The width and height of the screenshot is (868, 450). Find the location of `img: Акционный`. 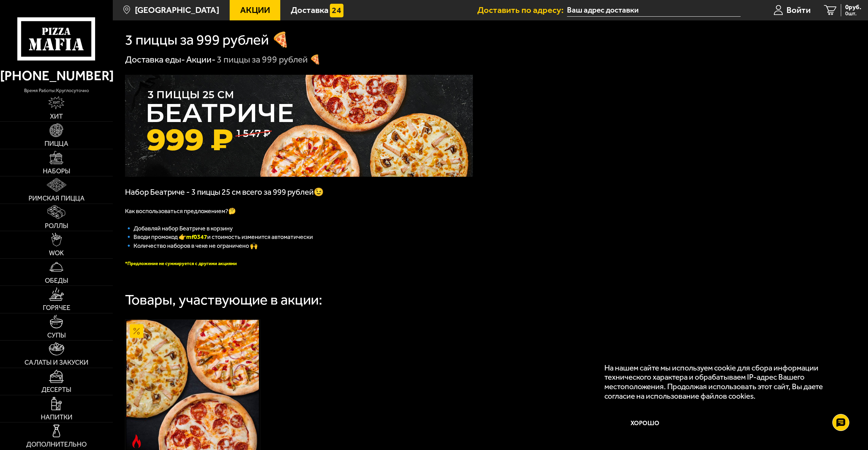

img: Акционный is located at coordinates (136, 331).